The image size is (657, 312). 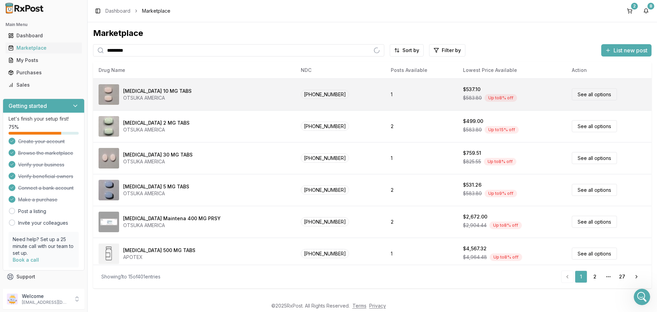 I want to click on div: Up to 9 % off, so click(x=501, y=193).